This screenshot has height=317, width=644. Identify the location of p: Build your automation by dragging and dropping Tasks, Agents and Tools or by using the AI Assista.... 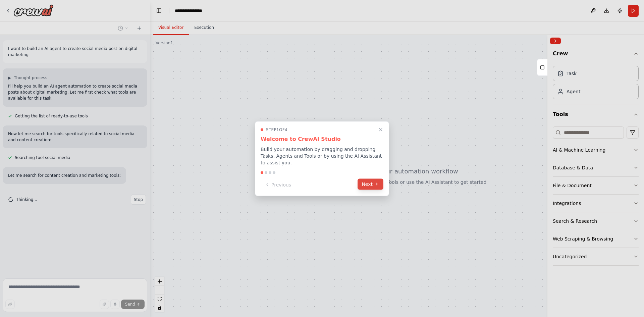
(322, 156).